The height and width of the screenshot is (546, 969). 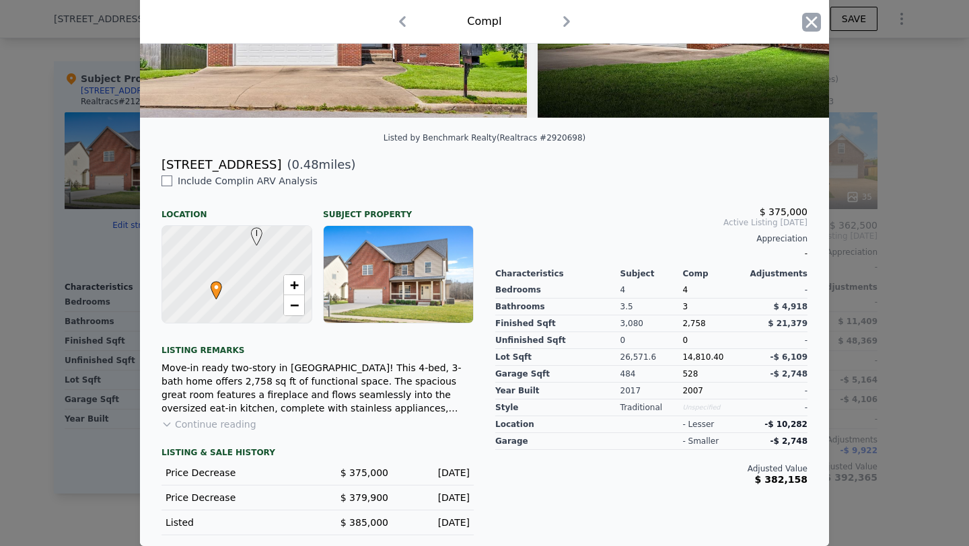 I want to click on span: 14,810.40, so click(x=702, y=357).